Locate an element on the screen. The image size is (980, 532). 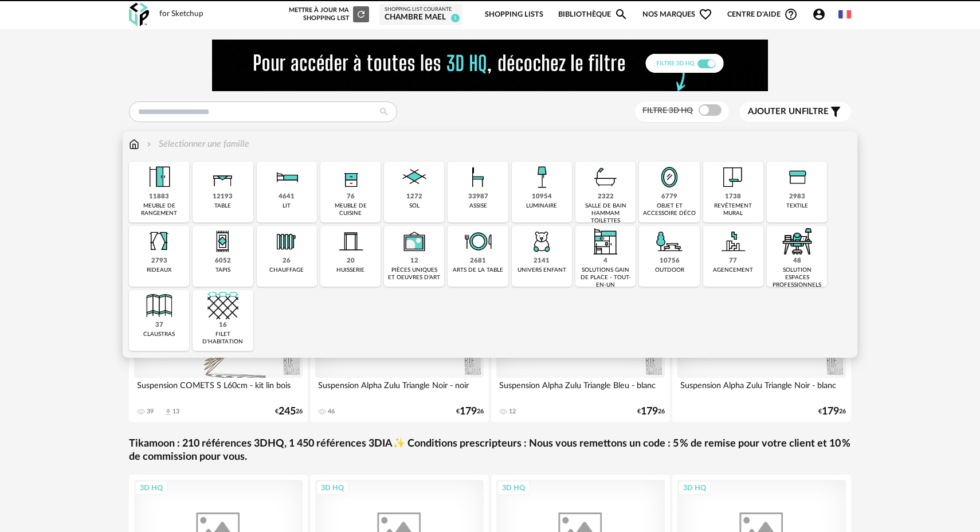
img: Textile.png is located at coordinates (798, 177).